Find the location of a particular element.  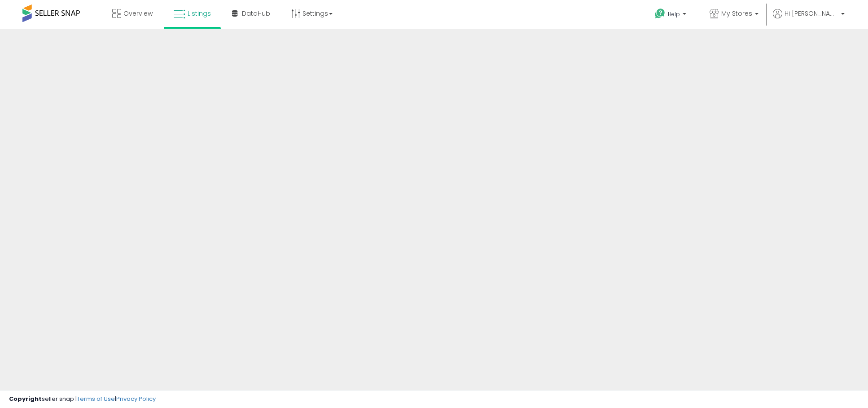

strong: Copyright is located at coordinates (25, 399).